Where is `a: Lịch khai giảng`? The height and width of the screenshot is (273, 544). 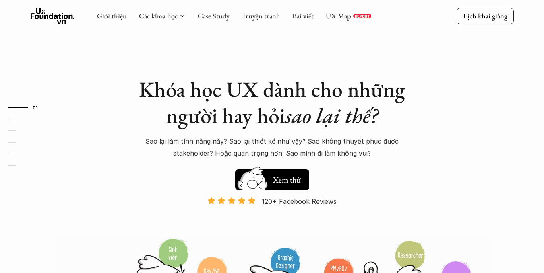
a: Lịch khai giảng is located at coordinates (485, 16).